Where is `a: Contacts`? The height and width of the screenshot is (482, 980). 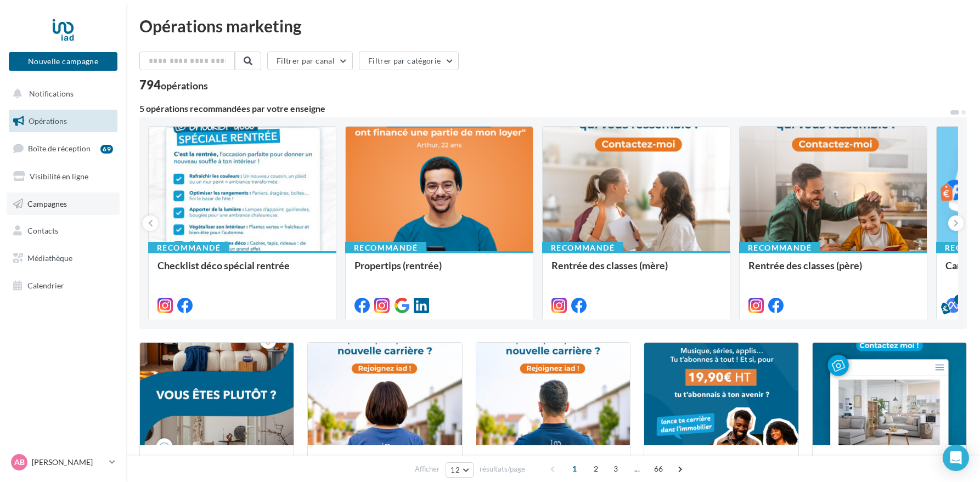
a: Contacts is located at coordinates (63, 232).